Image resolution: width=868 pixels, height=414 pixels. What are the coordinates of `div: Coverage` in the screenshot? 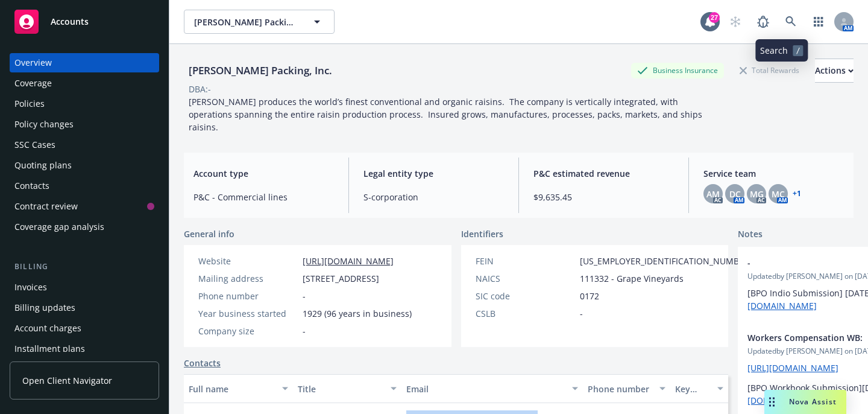 It's located at (33, 83).